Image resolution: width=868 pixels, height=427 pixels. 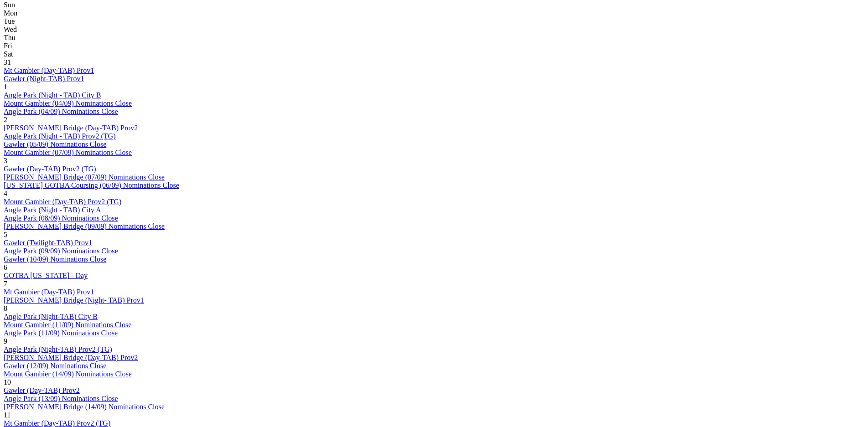 I want to click on a: Mt Gambier (Day-TAB) Prov2 (TG), so click(x=57, y=423).